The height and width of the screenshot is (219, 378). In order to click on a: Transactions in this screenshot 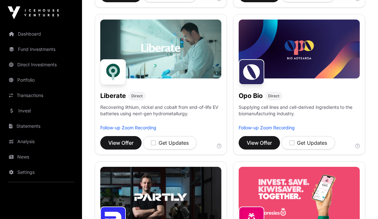, I will do `click(41, 95)`.